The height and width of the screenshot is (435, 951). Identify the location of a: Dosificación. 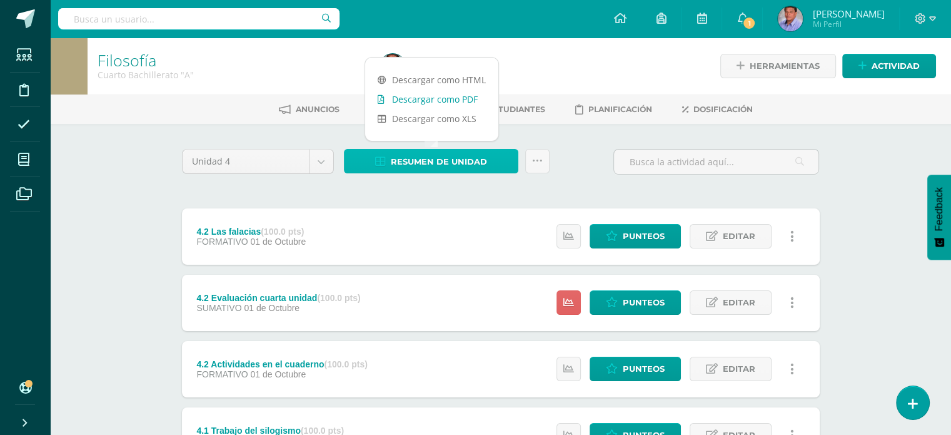
(717, 109).